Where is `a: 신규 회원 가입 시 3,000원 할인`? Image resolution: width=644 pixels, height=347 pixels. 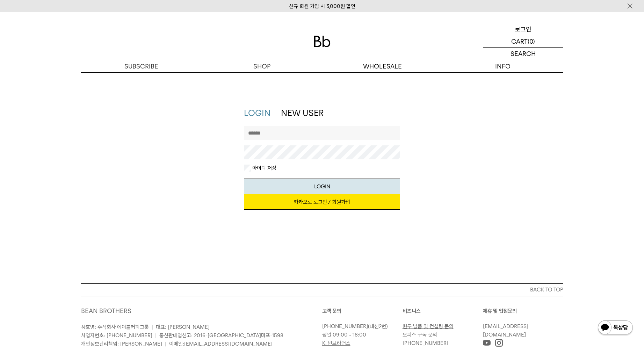 a: 신규 회원 가입 시 3,000원 할인 is located at coordinates (322, 6).